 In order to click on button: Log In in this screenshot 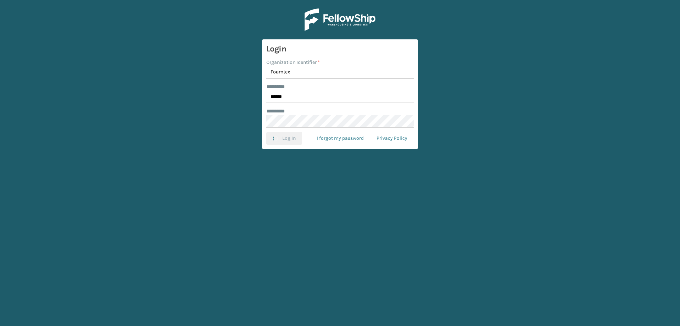, I will do `click(284, 138)`.